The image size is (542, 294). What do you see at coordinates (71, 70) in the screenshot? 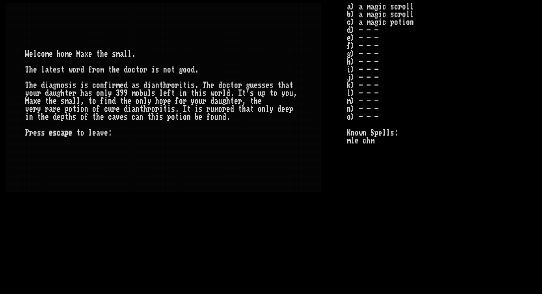
I see `div: w` at bounding box center [71, 70].